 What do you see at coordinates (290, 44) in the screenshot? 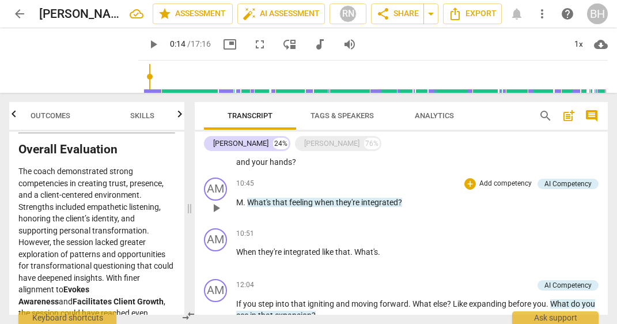
I see `button: View player as separate pane` at bounding box center [290, 44].